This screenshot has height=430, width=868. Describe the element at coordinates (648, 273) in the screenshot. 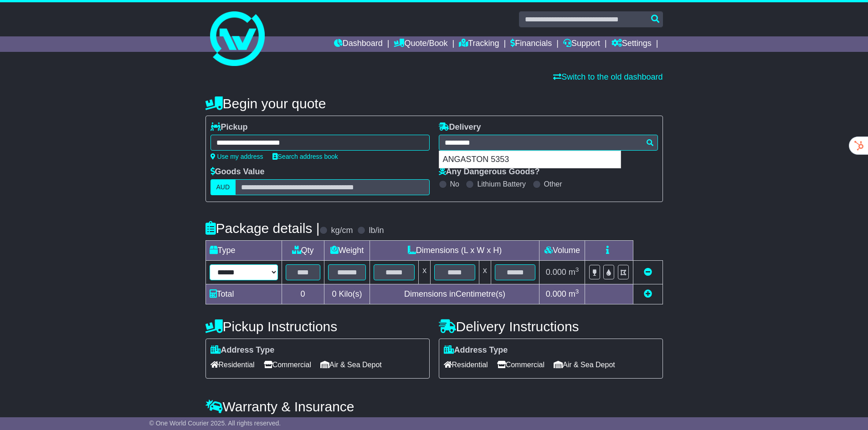

I see `a: Remove this item` at that location.